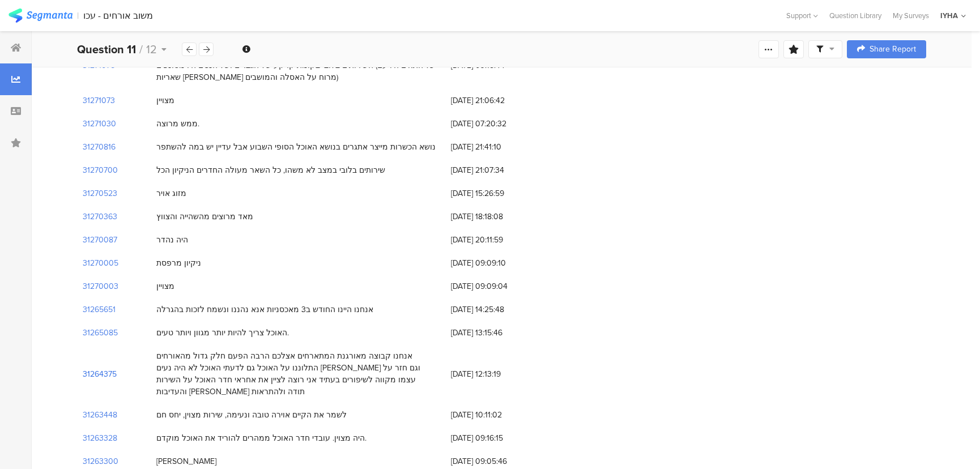  Describe the element at coordinates (265, 309) in the screenshot. I see `div: אנחנו היינו החודש ב3 מאכסניות אנא נהננו ונשמח לזכות בהגרלה` at that location.